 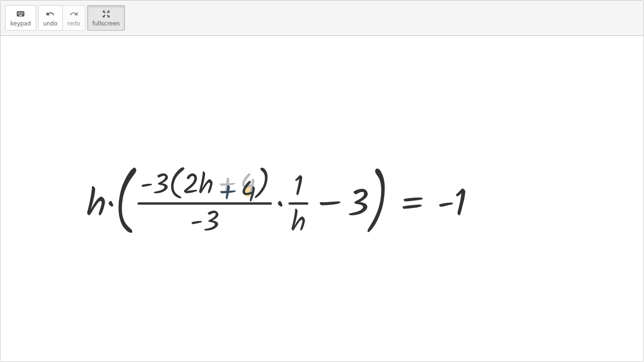 I want to click on i: keyboard, so click(x=20, y=14).